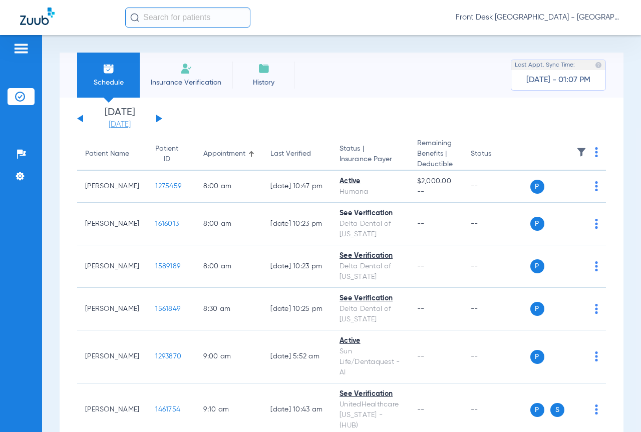 The image size is (641, 432). I want to click on span: 1589189, so click(168, 267).